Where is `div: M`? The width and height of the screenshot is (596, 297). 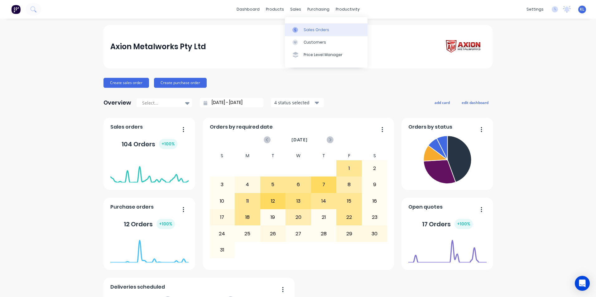 div: M is located at coordinates (248, 156).